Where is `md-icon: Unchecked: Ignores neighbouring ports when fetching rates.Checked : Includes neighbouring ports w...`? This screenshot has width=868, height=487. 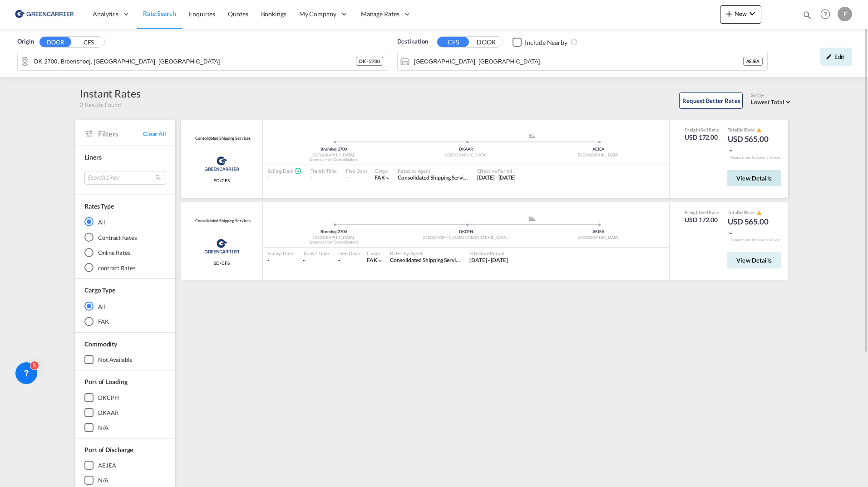
md-icon: Unchecked: Ignores neighbouring ports when fetching rates.Checked : Includes neighbouring ports w... is located at coordinates (574, 42).